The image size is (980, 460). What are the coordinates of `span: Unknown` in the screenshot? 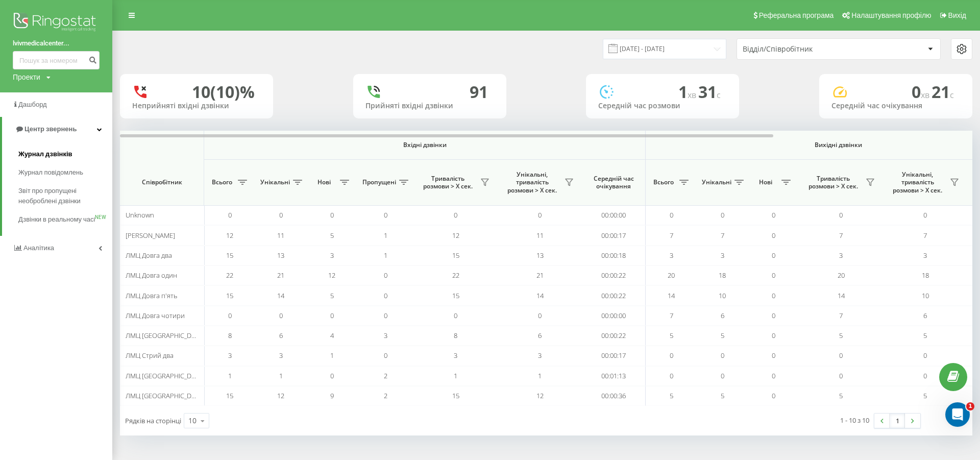 It's located at (140, 215).